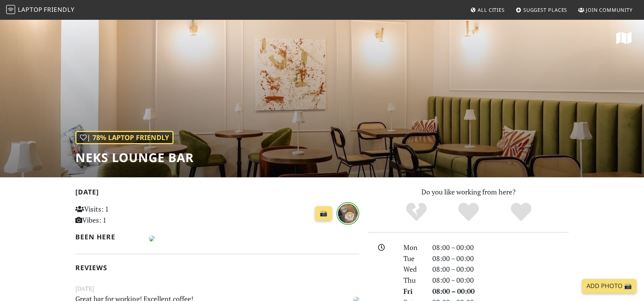  What do you see at coordinates (30, 10) in the screenshot?
I see `span: Laptop` at bounding box center [30, 10].